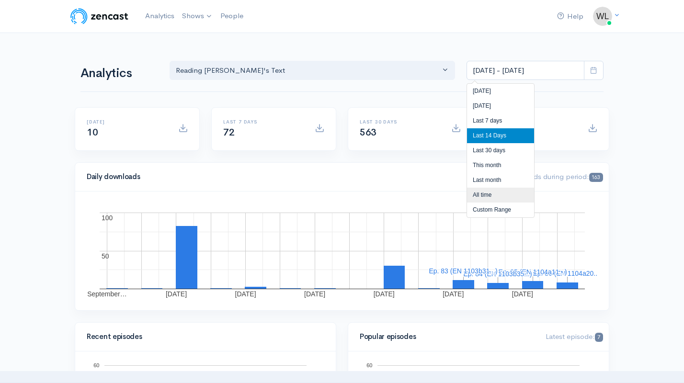 The width and height of the screenshot is (684, 383). I want to click on span: 563, so click(368, 132).